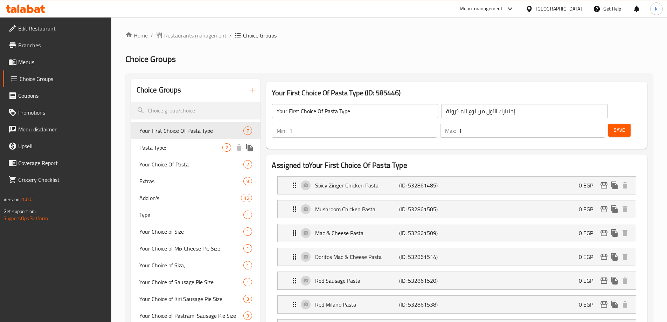  Describe the element at coordinates (427, 209) in the screenshot. I see `p: (ID: 532861505)` at that location.